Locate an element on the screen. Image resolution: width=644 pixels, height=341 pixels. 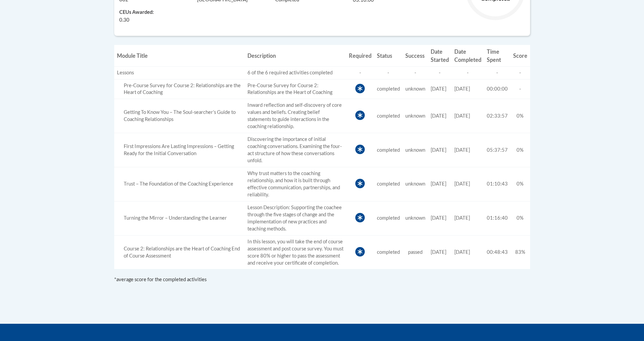
th: Success is located at coordinates (415, 55).